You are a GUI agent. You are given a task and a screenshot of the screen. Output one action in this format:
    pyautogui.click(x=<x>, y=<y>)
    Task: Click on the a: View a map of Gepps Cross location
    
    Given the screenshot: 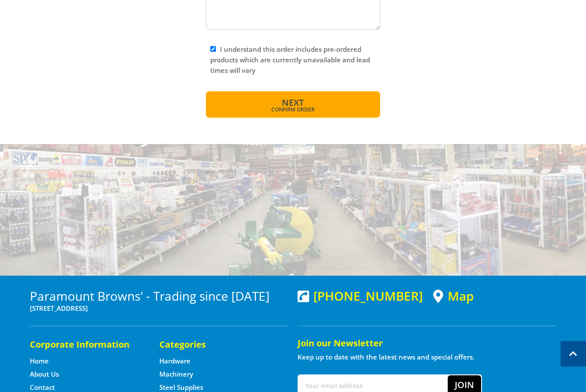 What is the action you would take?
    pyautogui.click(x=453, y=296)
    